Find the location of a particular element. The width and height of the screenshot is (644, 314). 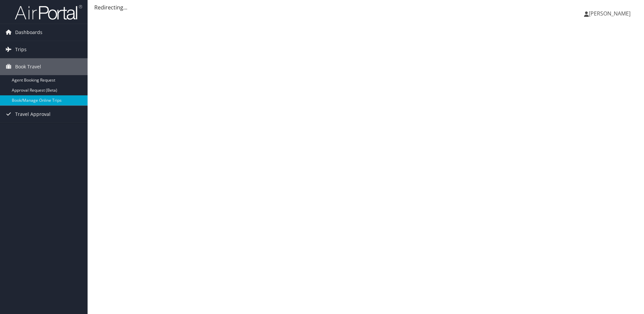

span: Trips is located at coordinates (21, 50).